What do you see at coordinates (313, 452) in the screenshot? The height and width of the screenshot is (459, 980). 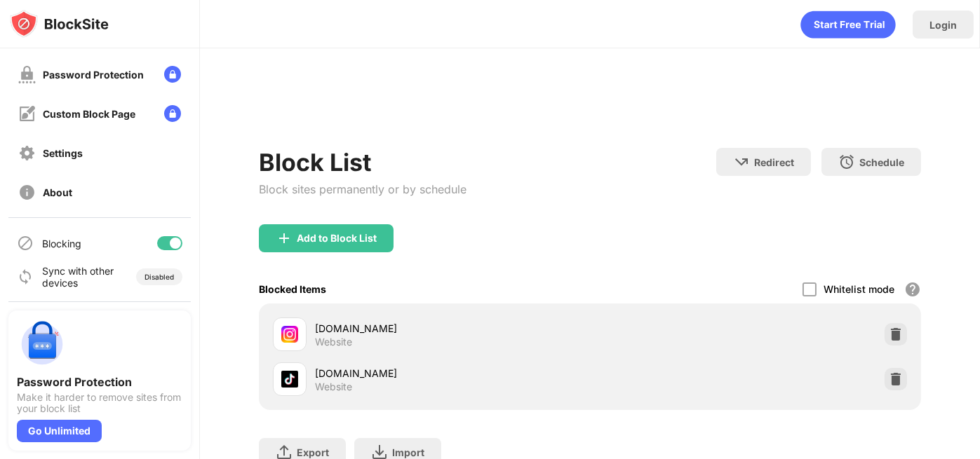 I see `div: Export` at bounding box center [313, 452].